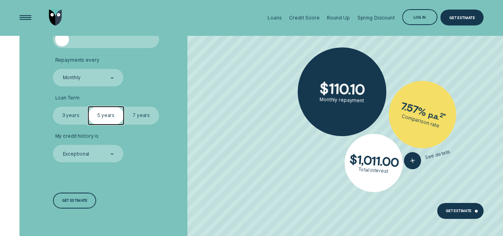  Describe the element at coordinates (77, 136) in the screenshot. I see `span: My credit history is` at that location.